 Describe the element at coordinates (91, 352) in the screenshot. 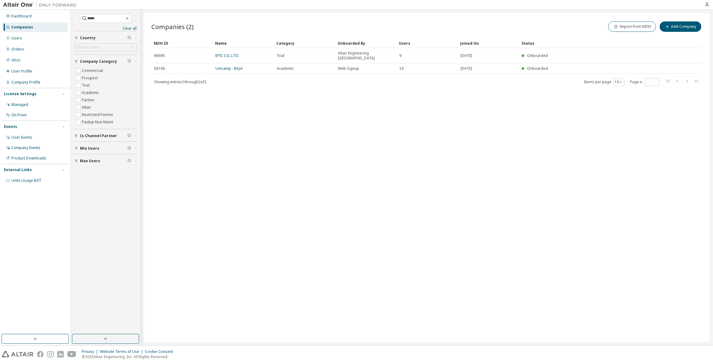

I see `div: Privacy` at that location.